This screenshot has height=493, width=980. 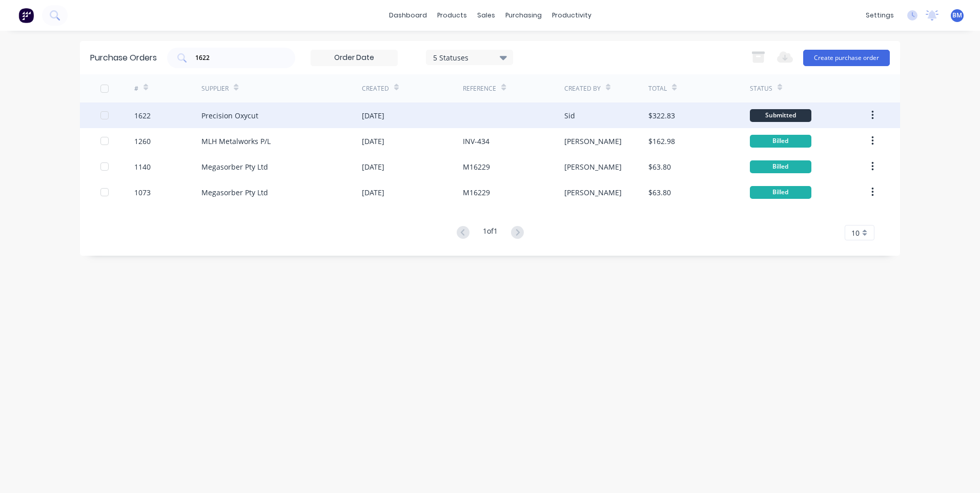 I want to click on div: MLH Metalworks P/L, so click(x=235, y=141).